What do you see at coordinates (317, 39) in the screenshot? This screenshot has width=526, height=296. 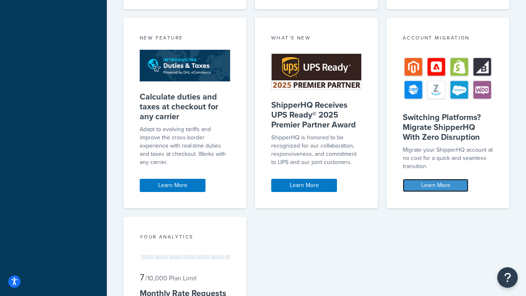 I see `div: What's New` at bounding box center [317, 39].